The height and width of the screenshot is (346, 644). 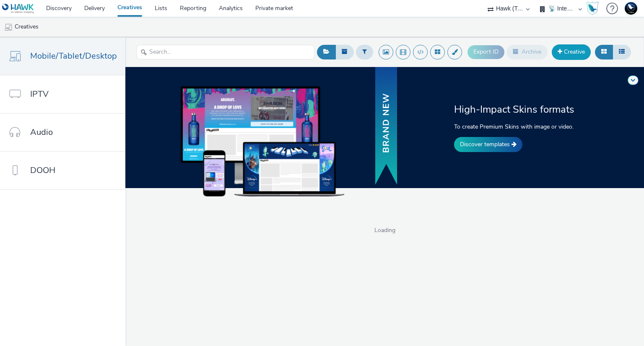 I want to click on span: DOOH, so click(x=43, y=170).